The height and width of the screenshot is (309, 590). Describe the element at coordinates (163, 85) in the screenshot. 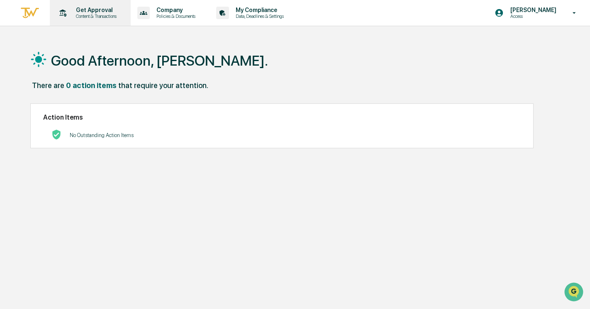

I see `div: that require your attention.` at that location.